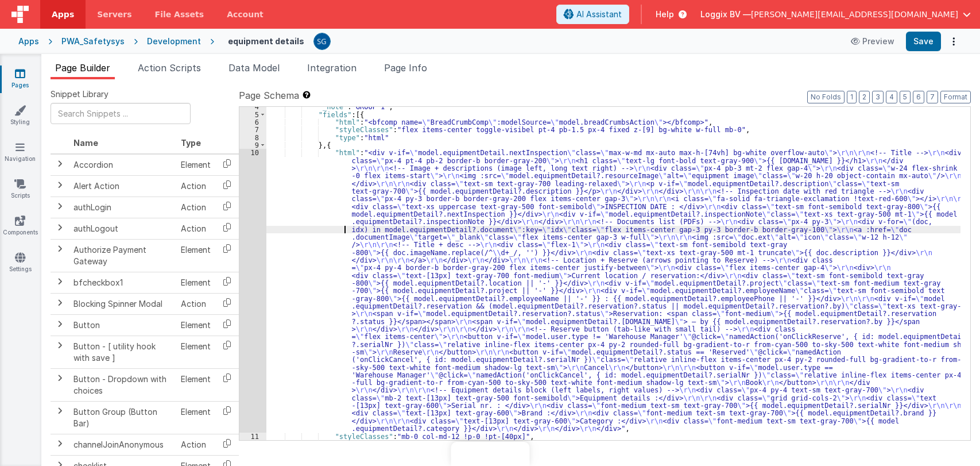 This screenshot has width=980, height=466. I want to click on div: 9, so click(253, 145).